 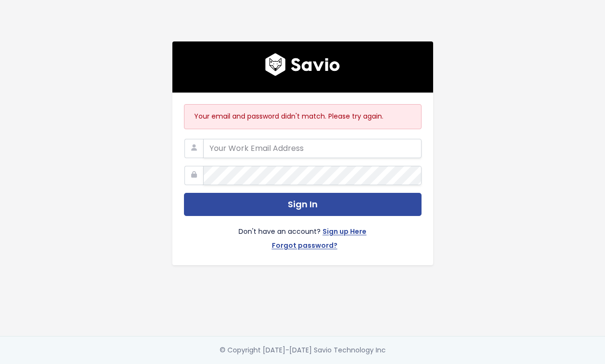 I want to click on a: Sign up Here, so click(x=344, y=232).